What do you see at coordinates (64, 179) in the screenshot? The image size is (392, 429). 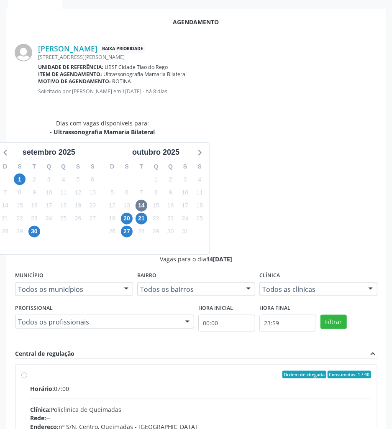 I see `span: quinta-feira, 4 de setembro de 2025` at bounding box center [64, 179].